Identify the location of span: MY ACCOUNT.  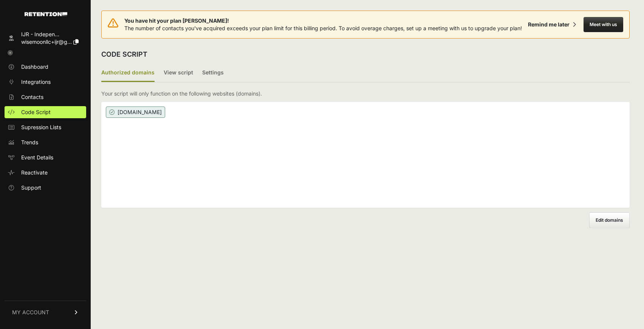
(31, 313).